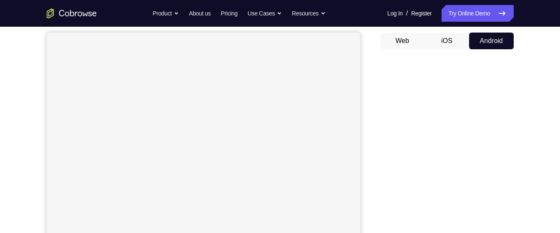  What do you see at coordinates (229, 13) in the screenshot?
I see `a: Pricing` at bounding box center [229, 13].